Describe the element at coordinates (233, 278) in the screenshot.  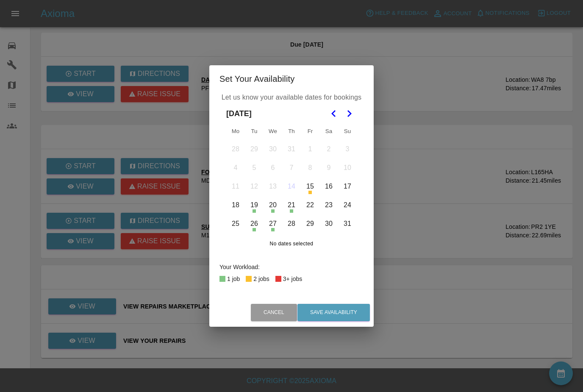
I see `div: 1 job` at that location.